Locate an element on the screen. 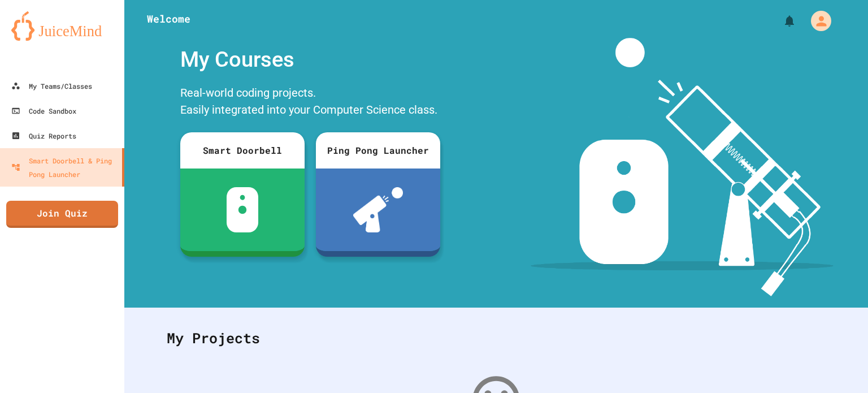 The image size is (868, 393). div: Real-world coding projects. Easily integrated into your Computer Science class. is located at coordinates (310, 102).